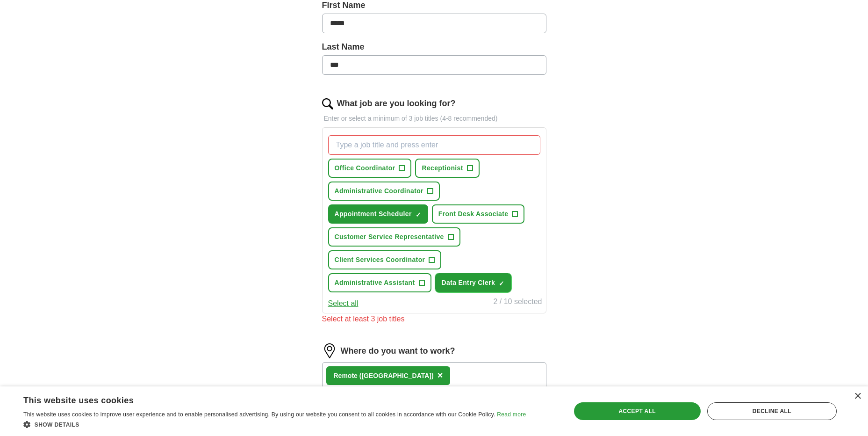 The width and height of the screenshot is (868, 436). I want to click on span: Data Entry Clerk, so click(468, 283).